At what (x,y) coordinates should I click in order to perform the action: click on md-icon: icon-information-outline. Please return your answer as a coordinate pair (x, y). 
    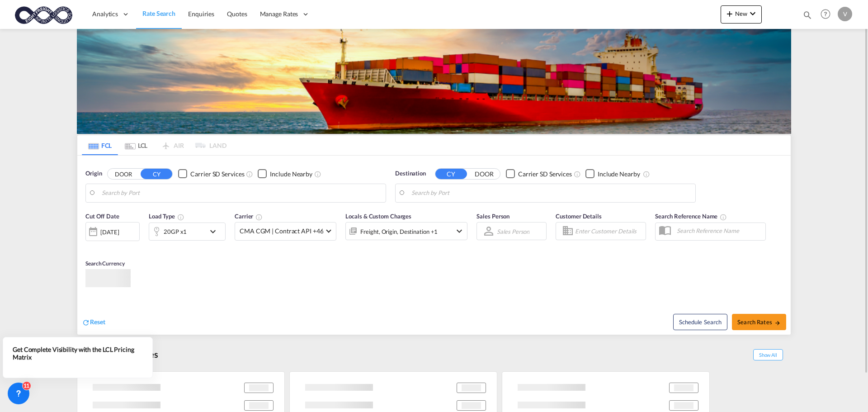
    Looking at the image, I should click on (181, 217).